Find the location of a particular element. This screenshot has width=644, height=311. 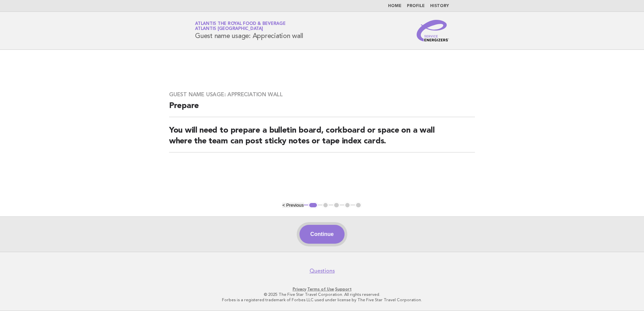

a: Privacy is located at coordinates (299, 289).